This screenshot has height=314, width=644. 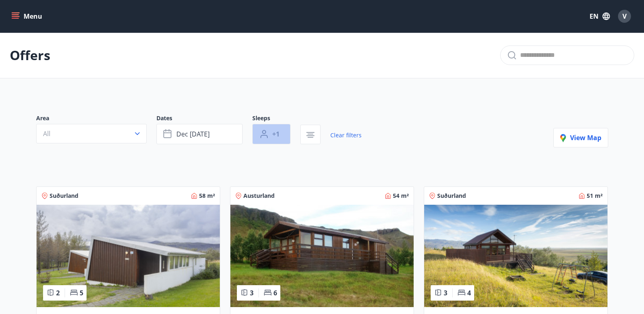 I want to click on span: Austurland, so click(x=258, y=195).